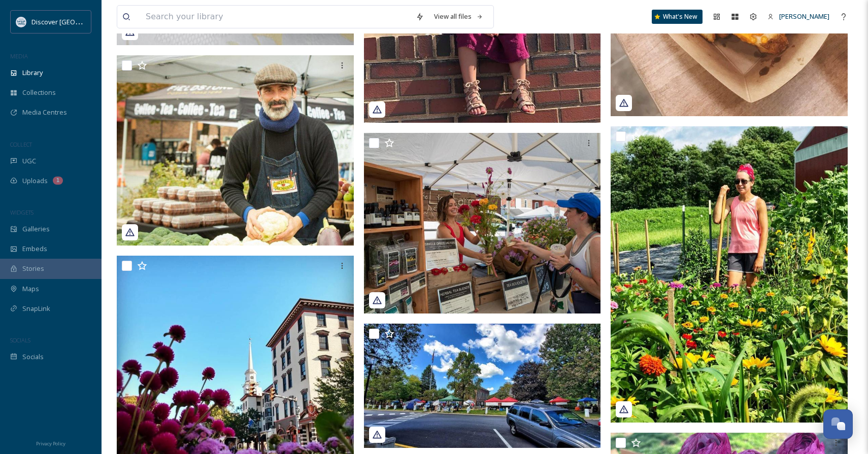 The image size is (868, 454). What do you see at coordinates (22, 212) in the screenshot?
I see `span: WIDGETS` at bounding box center [22, 212].